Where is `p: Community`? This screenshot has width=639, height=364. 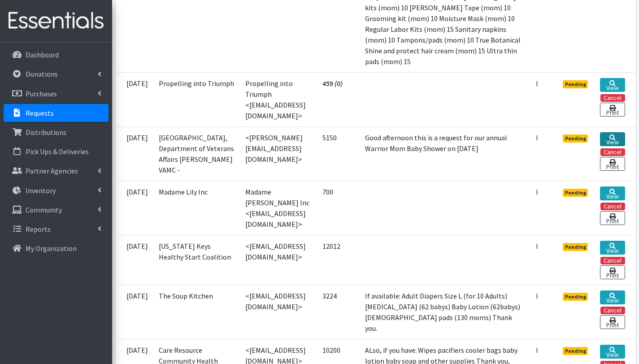 p: Community is located at coordinates (44, 210).